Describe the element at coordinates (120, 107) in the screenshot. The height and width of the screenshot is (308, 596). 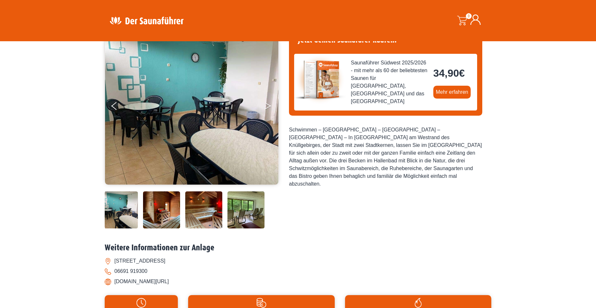
I see `button: Previous` at that location.